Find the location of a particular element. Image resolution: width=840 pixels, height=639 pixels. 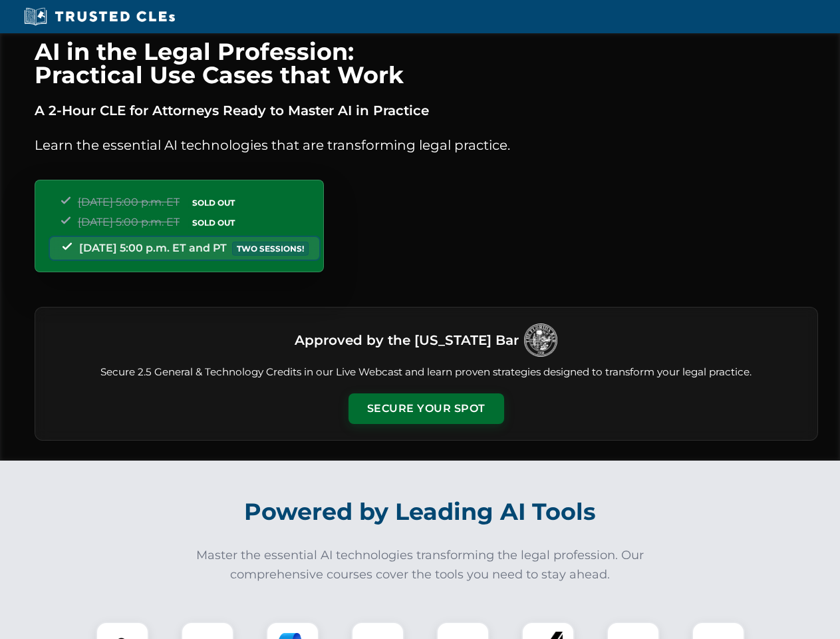

h2: Powered by Leading AI Tools is located at coordinates (420, 512).